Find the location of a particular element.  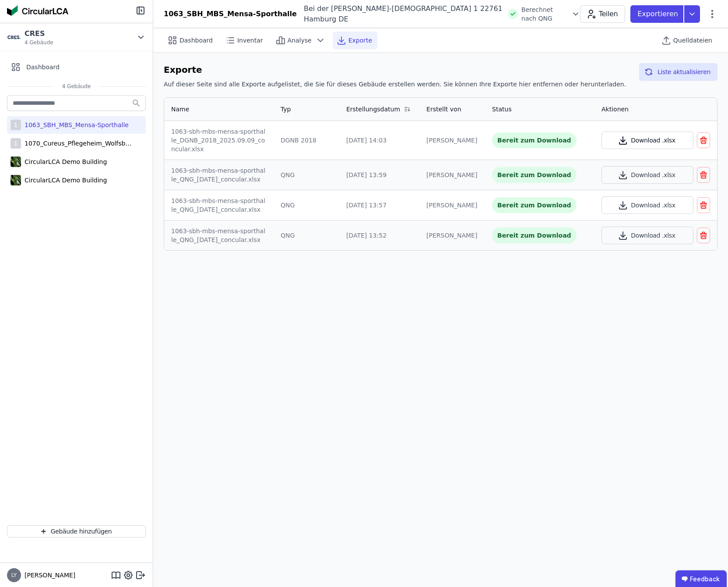

div: Name is located at coordinates (180, 109).